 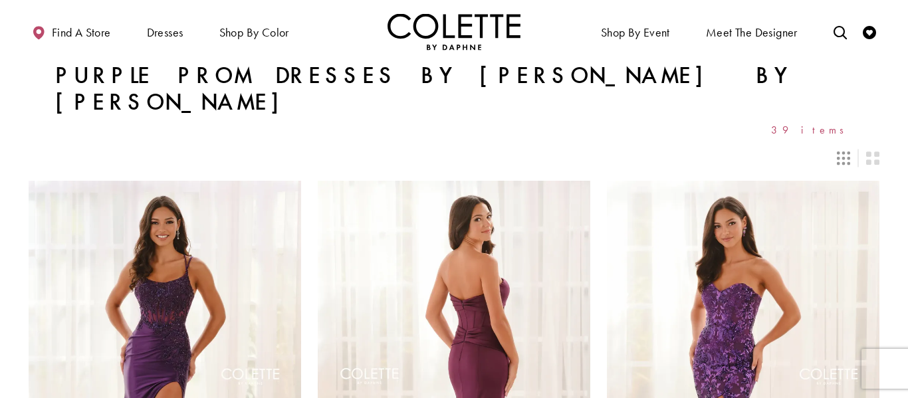 I want to click on div: Layout Controls, so click(x=454, y=158).